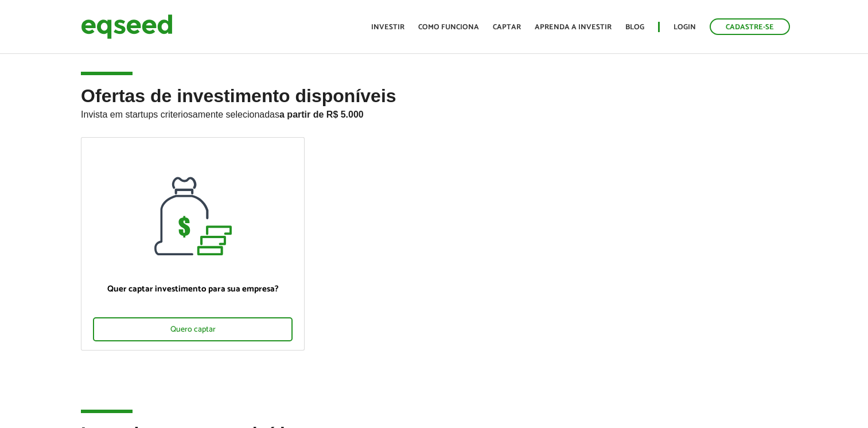 This screenshot has width=868, height=428. What do you see at coordinates (573, 27) in the screenshot?
I see `a: Aprenda a investir` at bounding box center [573, 27].